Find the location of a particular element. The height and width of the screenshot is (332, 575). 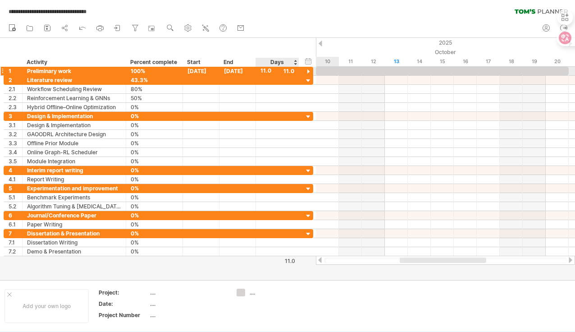

div: Preliminary work is located at coordinates (74, 71).